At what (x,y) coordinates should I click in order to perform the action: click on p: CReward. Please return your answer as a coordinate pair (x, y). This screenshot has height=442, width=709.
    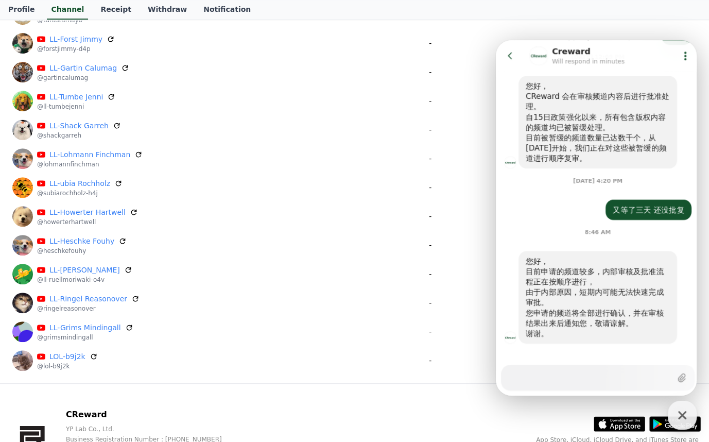
    Looking at the image, I should click on (152, 415).